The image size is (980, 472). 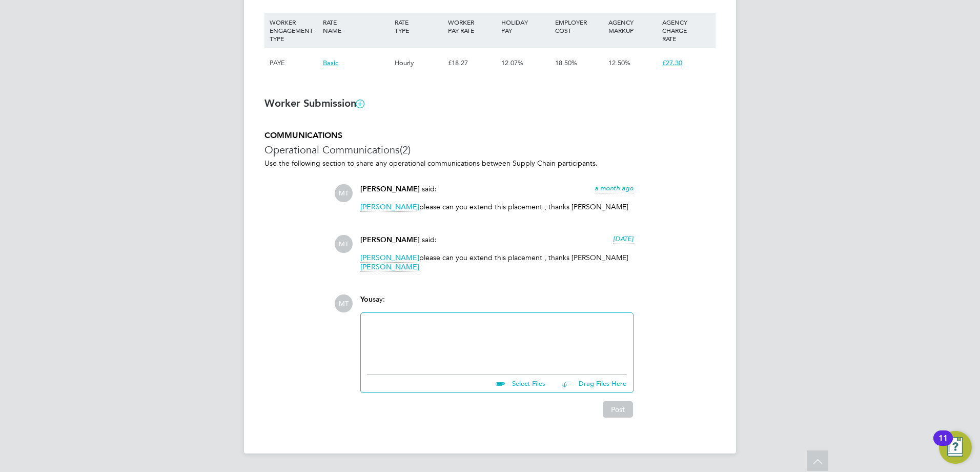 What do you see at coordinates (525, 26) in the screenshot?
I see `div: HOLIDAY PAY` at bounding box center [525, 26].